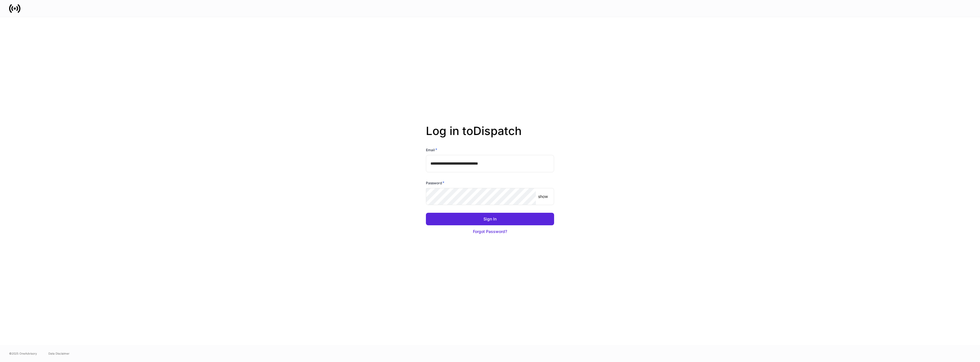 This screenshot has width=980, height=362. What do you see at coordinates (490, 231) in the screenshot?
I see `div: Forgot Password?` at bounding box center [490, 231].